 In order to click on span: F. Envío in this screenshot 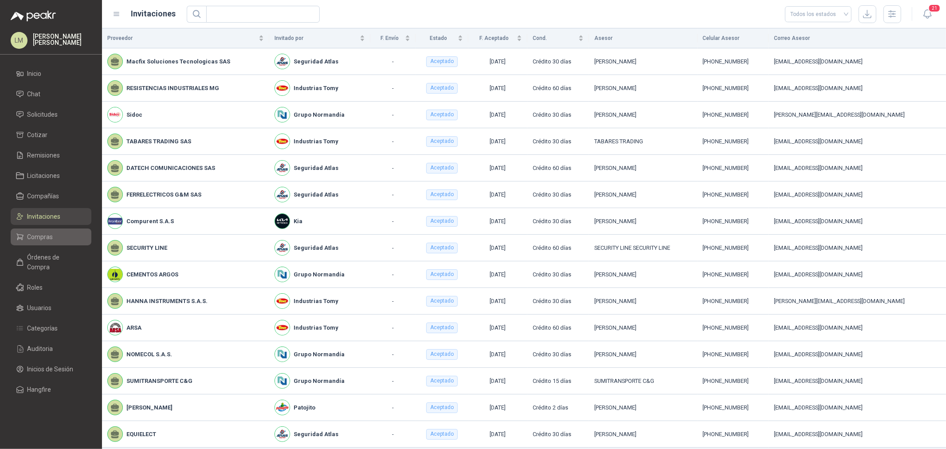, I will do `click(390, 38)`.